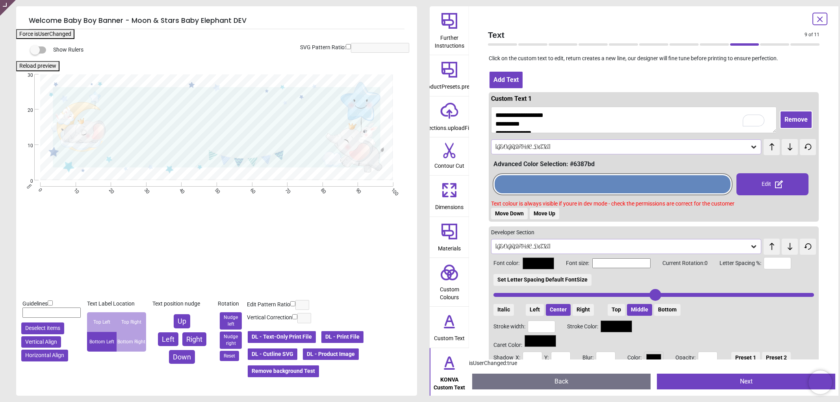 The image size is (840, 402). I want to click on button: Nudge left, so click(231, 321).